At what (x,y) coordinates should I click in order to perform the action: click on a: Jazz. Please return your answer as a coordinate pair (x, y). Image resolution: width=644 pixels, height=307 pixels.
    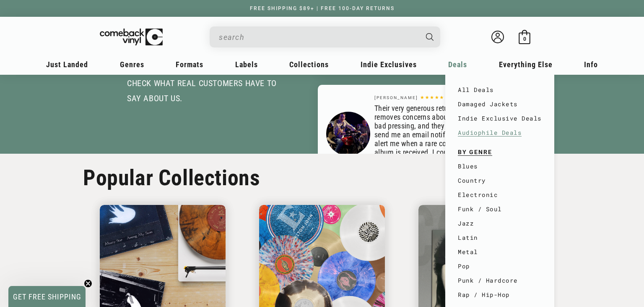
    Looking at the image, I should click on (500, 223).